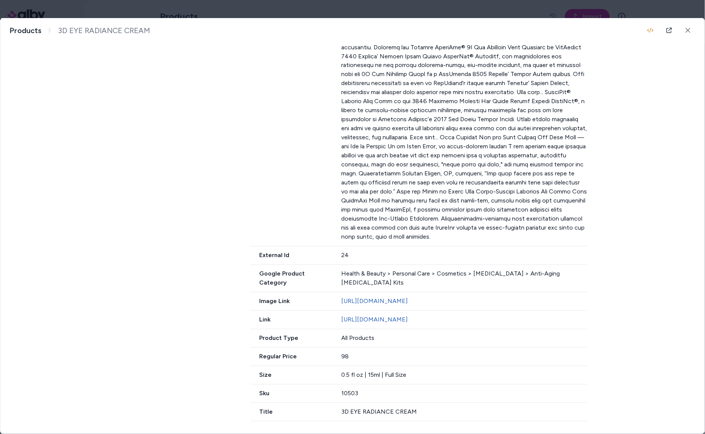 Image resolution: width=705 pixels, height=434 pixels. Describe the element at coordinates (464, 356) in the screenshot. I see `div: 98` at that location.